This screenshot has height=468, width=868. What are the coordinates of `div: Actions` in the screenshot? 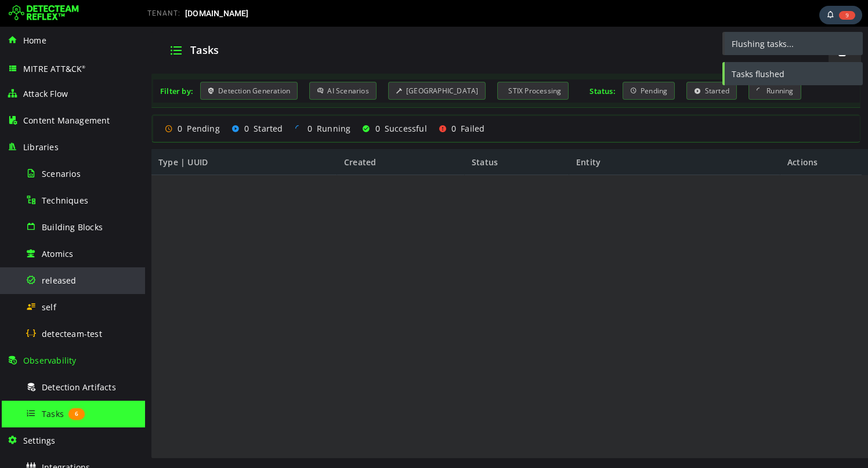 It's located at (676, 135).